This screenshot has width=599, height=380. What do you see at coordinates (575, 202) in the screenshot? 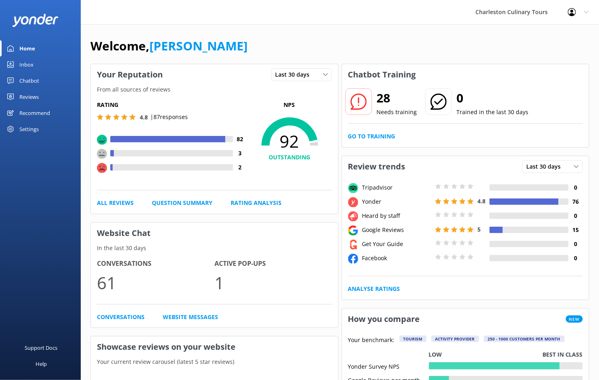
I see `h4: 76` at bounding box center [575, 202].